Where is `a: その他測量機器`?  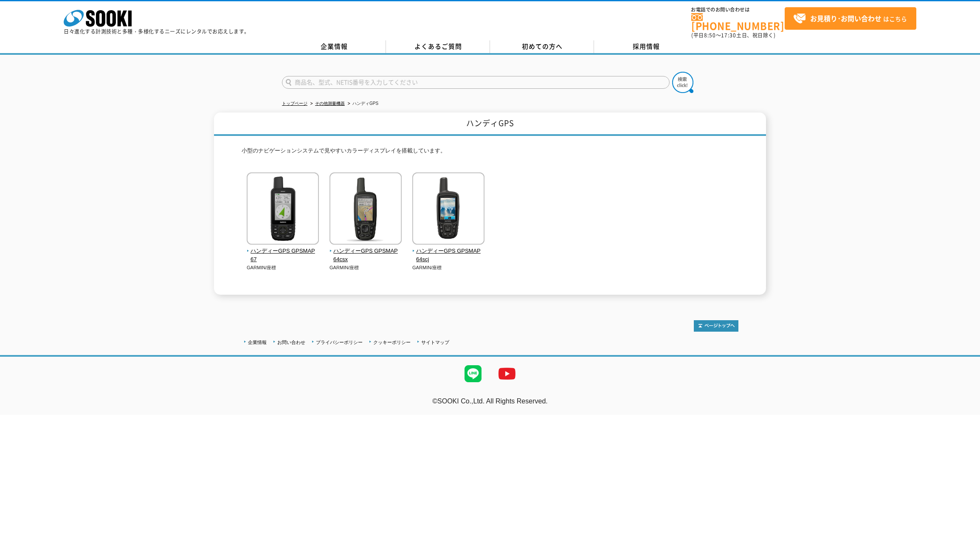
a: その他測量機器 is located at coordinates (330, 103).